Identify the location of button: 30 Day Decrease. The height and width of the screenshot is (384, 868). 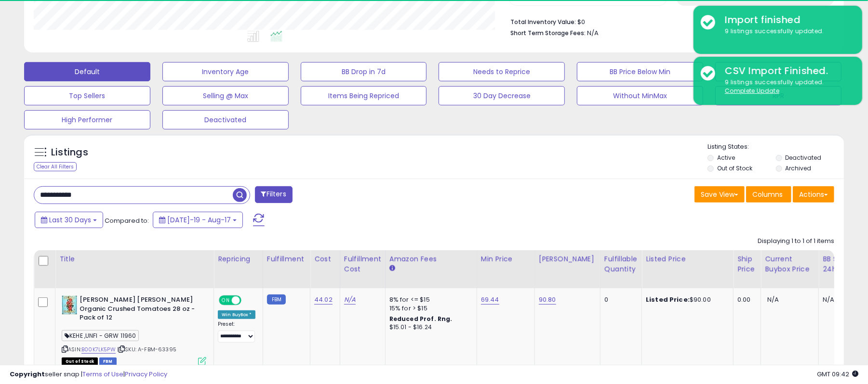
(502, 96).